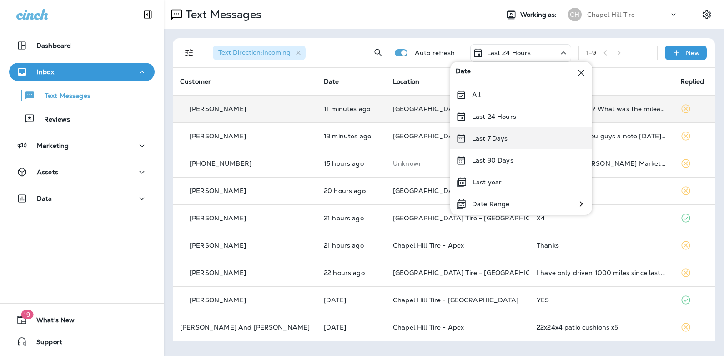 The height and width of the screenshot is (356, 724). I want to click on div: Yup ! I dropped you guys a note yesterday letting you know that my grandson Now owns it. It is in..., so click(601, 136).